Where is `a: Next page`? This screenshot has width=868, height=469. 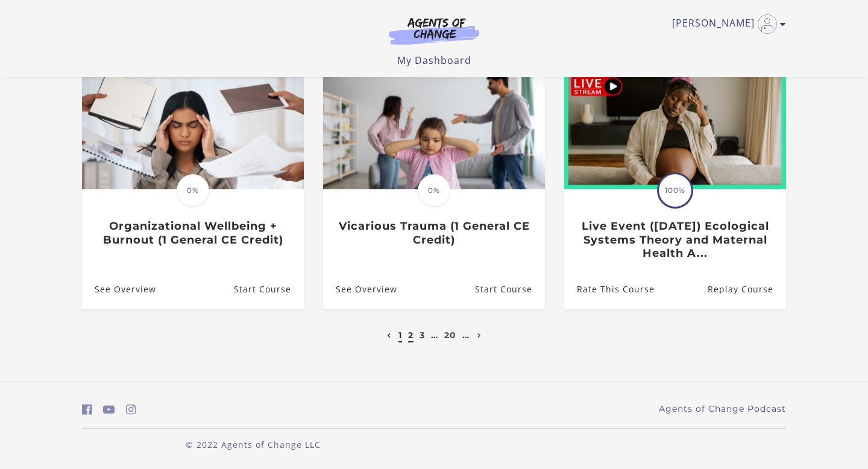
a: Next page is located at coordinates (479, 334).